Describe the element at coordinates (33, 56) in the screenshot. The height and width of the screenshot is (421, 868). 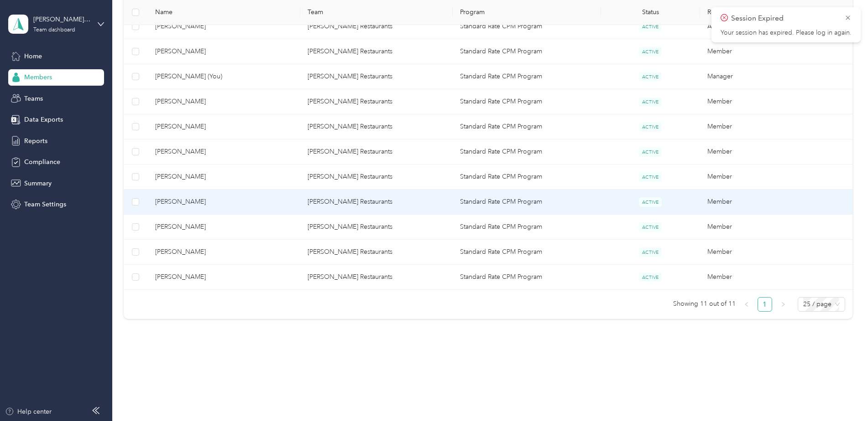
I see `span: Home` at that location.